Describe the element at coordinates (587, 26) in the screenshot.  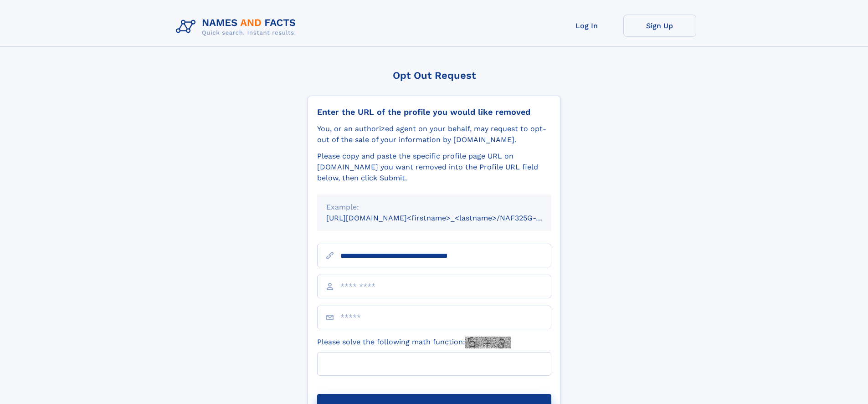
I see `a: Log In` at that location.